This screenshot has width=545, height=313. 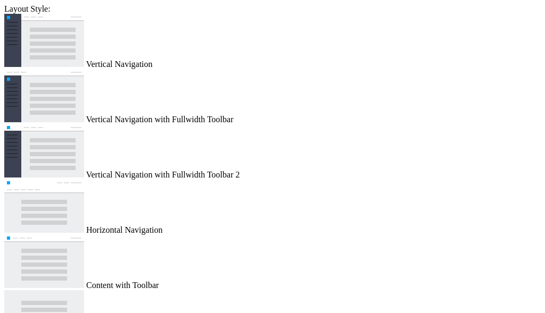 I want to click on span: Vertical Navigation with Fullwidth Toolbar 2, so click(x=163, y=175).